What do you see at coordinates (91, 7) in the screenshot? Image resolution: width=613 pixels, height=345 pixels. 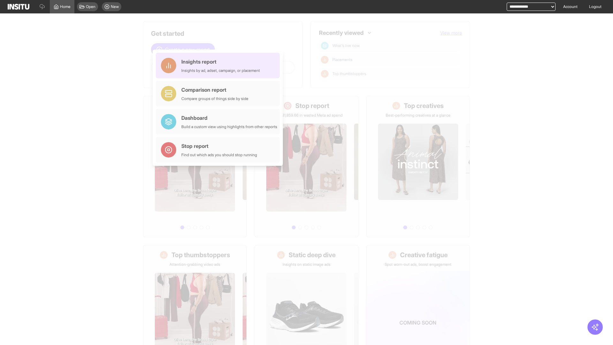 I see `span: Open` at bounding box center [91, 7].